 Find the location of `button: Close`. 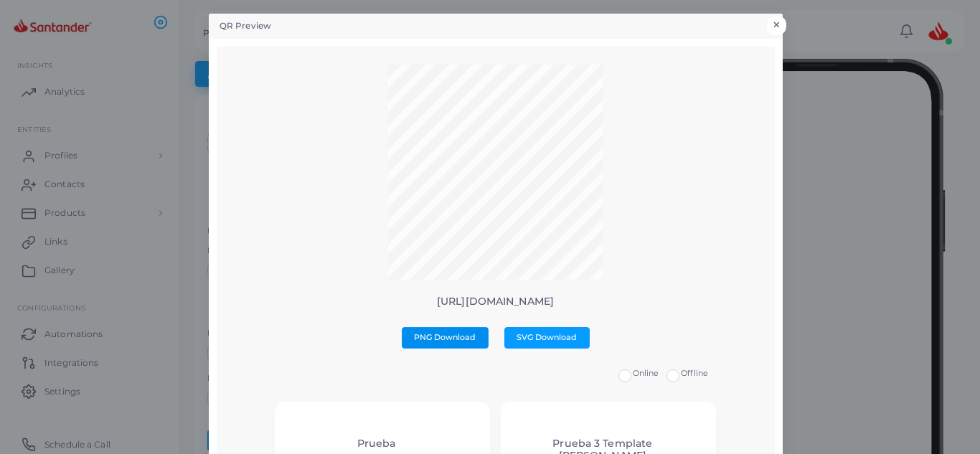

button: Close is located at coordinates (776, 25).